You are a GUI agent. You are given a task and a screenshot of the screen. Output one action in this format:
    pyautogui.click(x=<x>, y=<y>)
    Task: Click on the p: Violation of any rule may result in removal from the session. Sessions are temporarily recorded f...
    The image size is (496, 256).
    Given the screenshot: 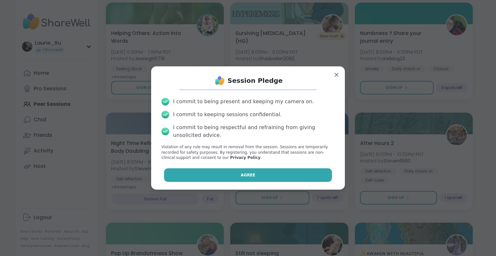 What is the action you would take?
    pyautogui.click(x=248, y=152)
    